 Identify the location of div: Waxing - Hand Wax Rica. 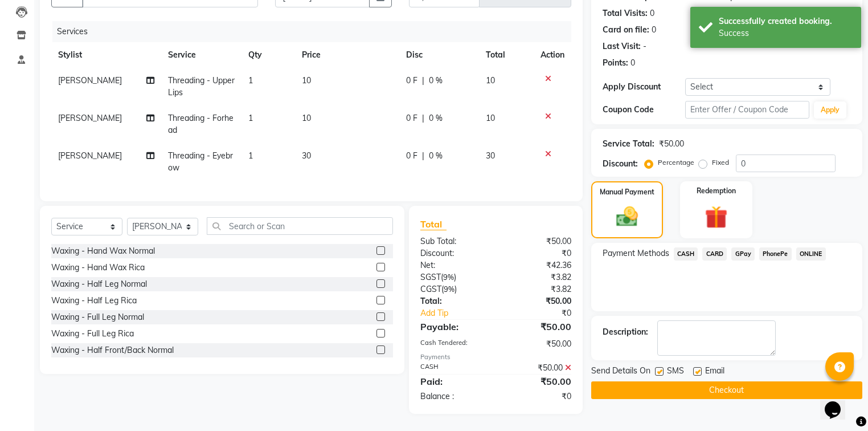
(98, 268).